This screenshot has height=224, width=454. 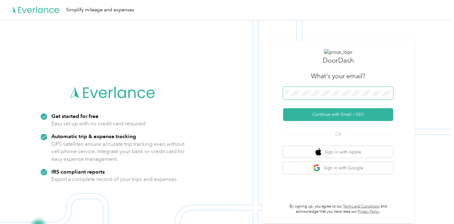 I want to click on button: google logoSign in with Google, so click(x=338, y=168).